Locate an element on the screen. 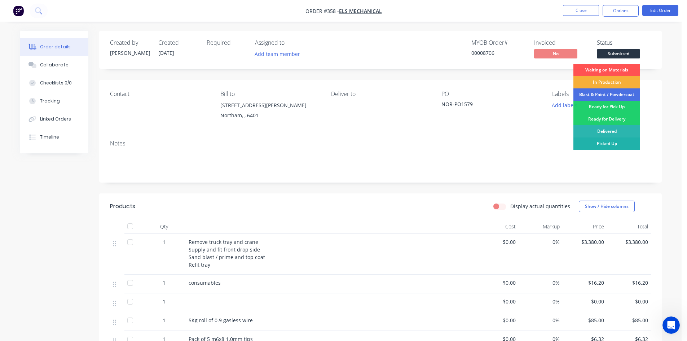 This screenshot has width=687, height=341. div: Delivered is located at coordinates (607, 131).